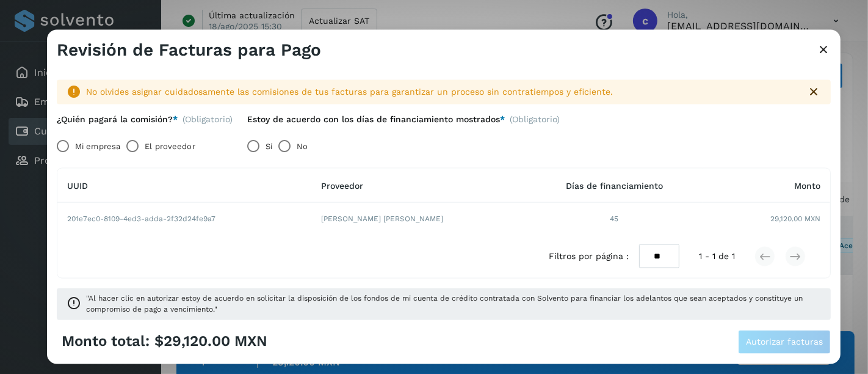  What do you see at coordinates (796, 219) in the screenshot?
I see `span: 29,120.00 MXN` at bounding box center [796, 219].